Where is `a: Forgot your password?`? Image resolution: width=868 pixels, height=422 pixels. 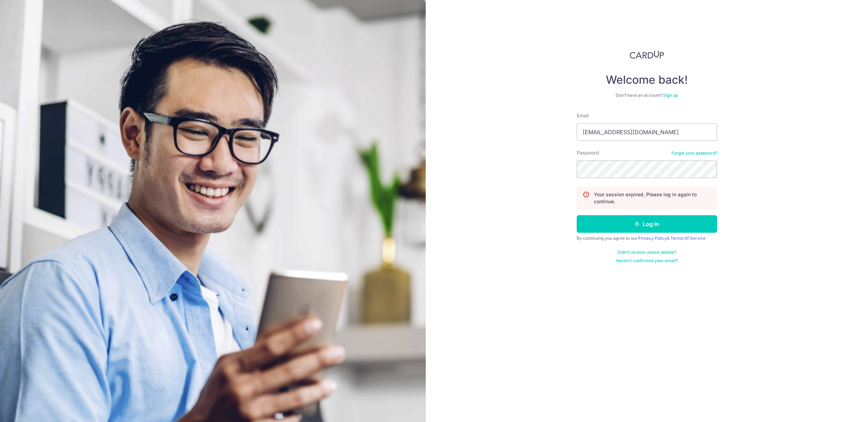
a: Forgot your password? is located at coordinates (695, 153).